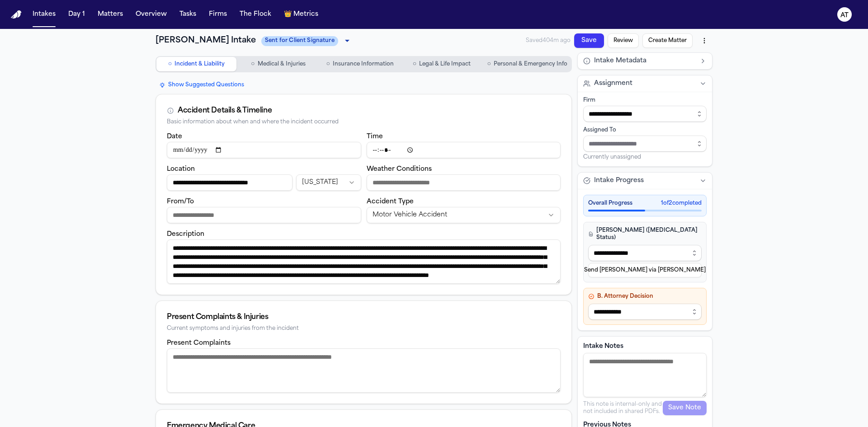  Describe the element at coordinates (328, 183) in the screenshot. I see `button: Incident state` at that location.